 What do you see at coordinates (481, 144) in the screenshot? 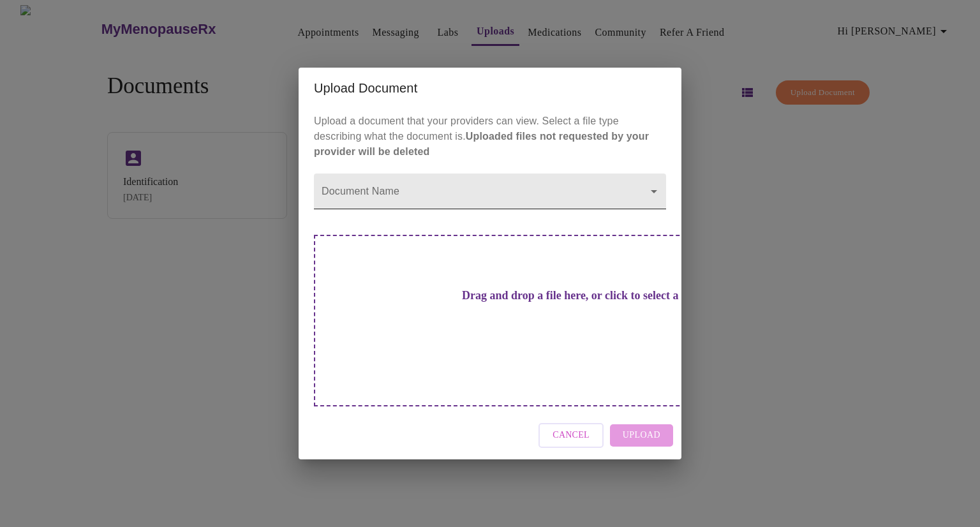
I see `strong: Uploaded files not requested by your provider will be deleted` at bounding box center [481, 144].